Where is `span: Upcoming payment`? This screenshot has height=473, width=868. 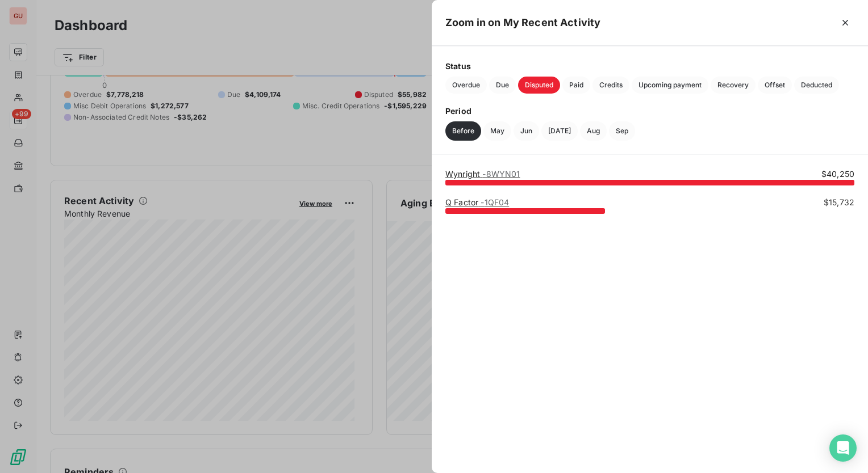 span: Upcoming payment is located at coordinates (670, 85).